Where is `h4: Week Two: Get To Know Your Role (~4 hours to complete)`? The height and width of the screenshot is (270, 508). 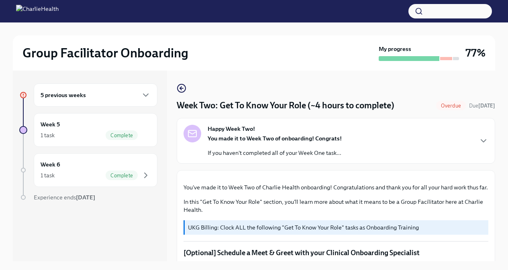 h4: Week Two: Get To Know Your Role (~4 hours to complete) is located at coordinates (285, 106).